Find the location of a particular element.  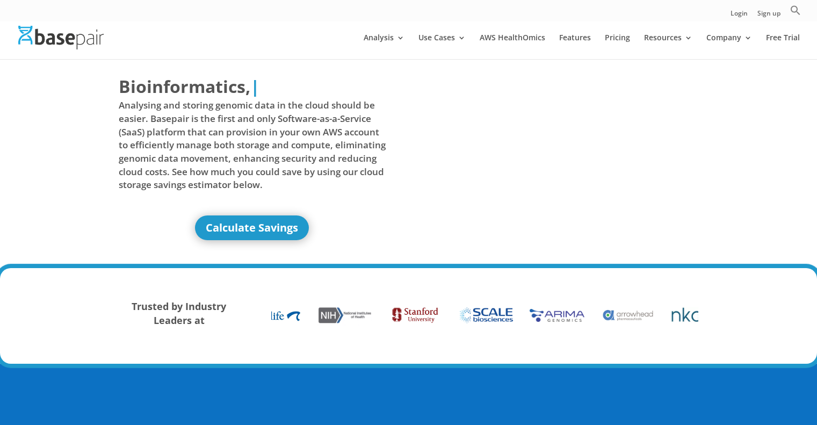

span: Bioinformatics, is located at coordinates (184, 86).